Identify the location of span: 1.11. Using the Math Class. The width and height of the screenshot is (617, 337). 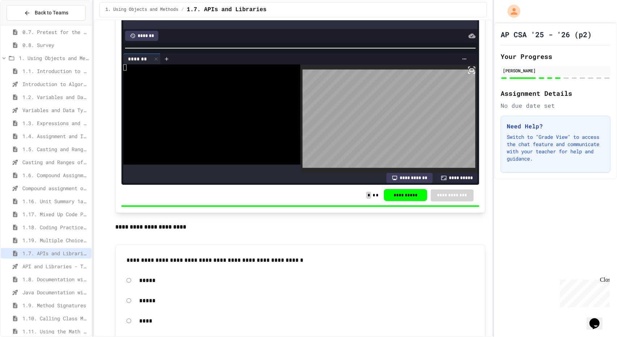
(55, 331).